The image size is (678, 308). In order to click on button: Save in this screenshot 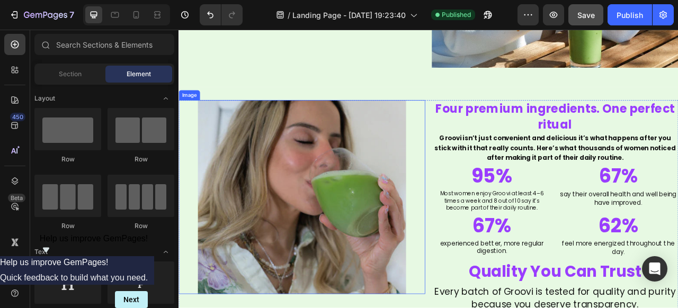, I will do `click(585, 15)`.